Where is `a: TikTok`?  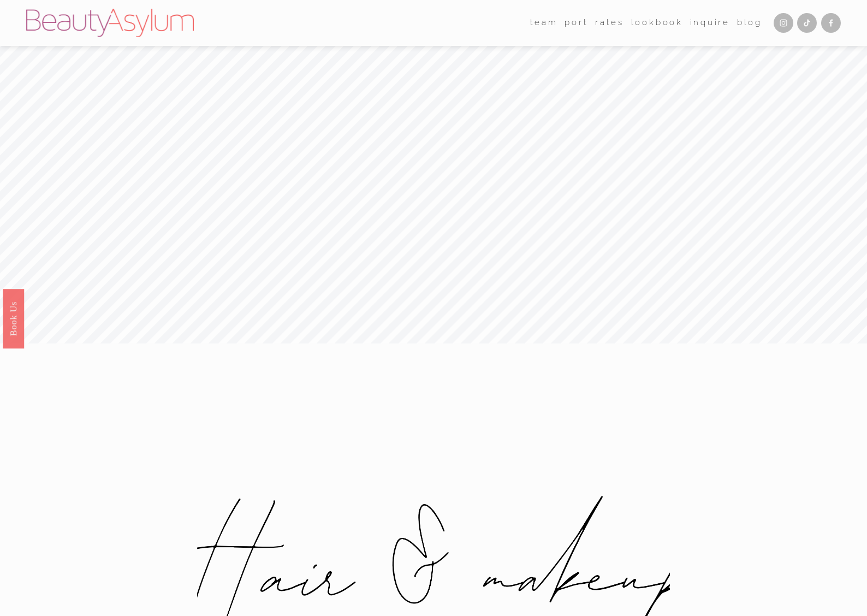
a: TikTok is located at coordinates (806, 23).